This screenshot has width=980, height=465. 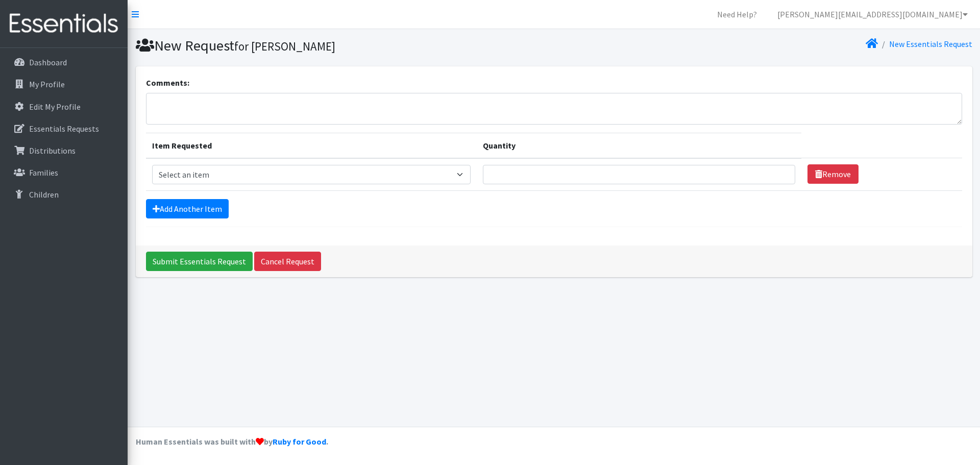 I want to click on a: New Essentials Request, so click(x=930, y=44).